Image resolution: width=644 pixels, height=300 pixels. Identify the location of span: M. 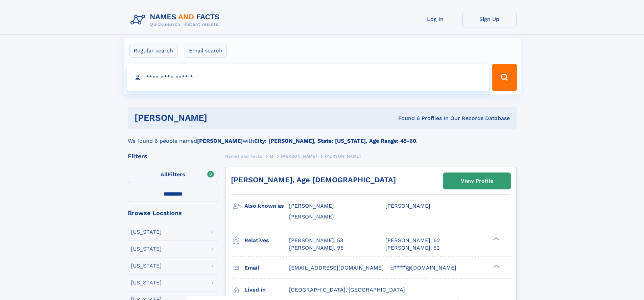
(271, 157).